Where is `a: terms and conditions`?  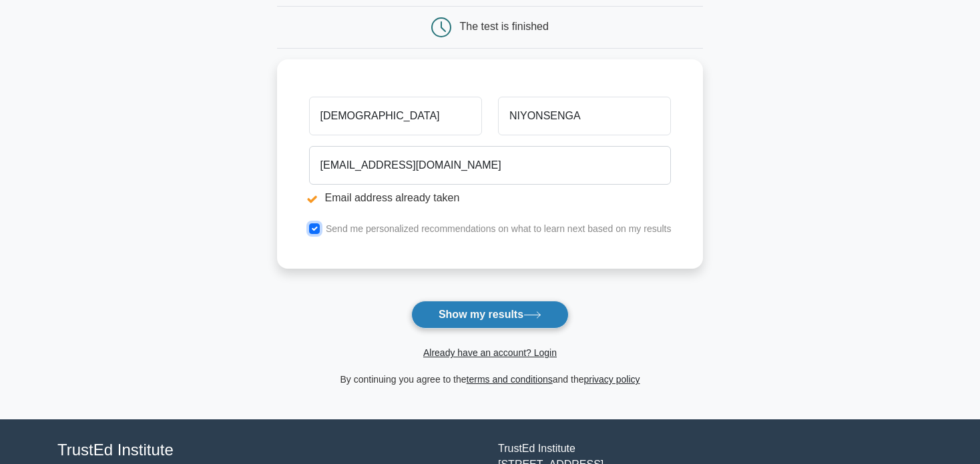 a: terms and conditions is located at coordinates (509, 380).